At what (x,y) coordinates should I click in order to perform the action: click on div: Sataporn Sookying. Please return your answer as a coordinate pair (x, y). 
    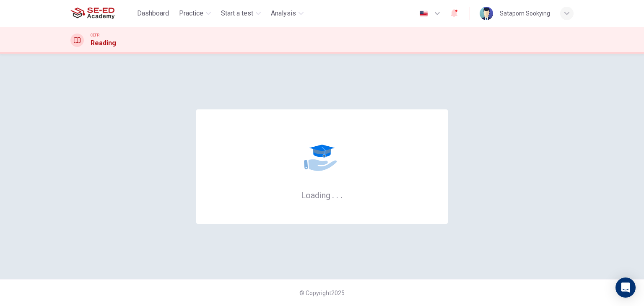
    Looking at the image, I should click on (525, 14).